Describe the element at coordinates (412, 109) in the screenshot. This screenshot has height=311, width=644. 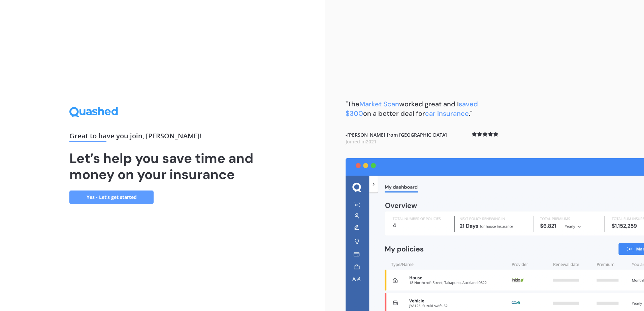
I see `span: saved $300` at that location.